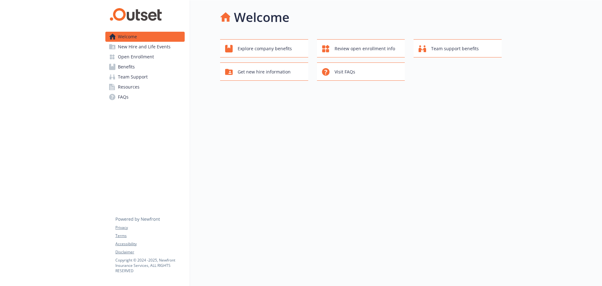 This screenshot has height=286, width=602. I want to click on a: Accessibility, so click(150, 244).